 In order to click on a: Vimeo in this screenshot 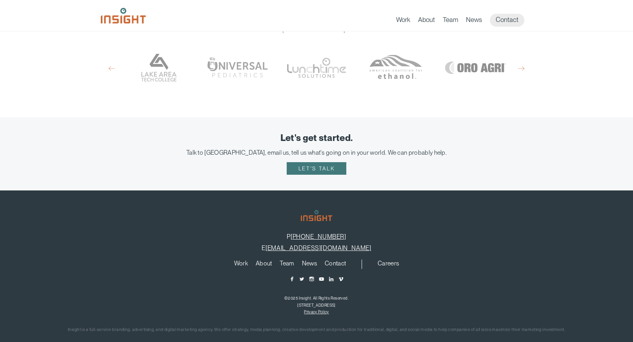, I will do `click(341, 278)`.